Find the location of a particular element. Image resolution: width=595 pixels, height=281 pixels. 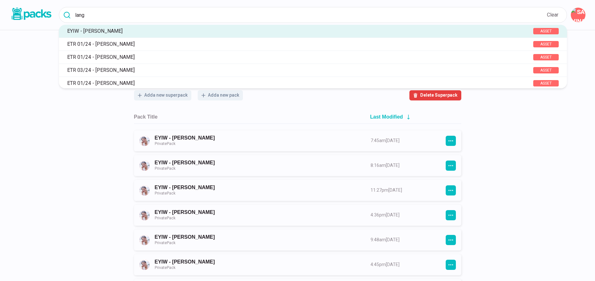

img: Packs logo is located at coordinates (31, 14).